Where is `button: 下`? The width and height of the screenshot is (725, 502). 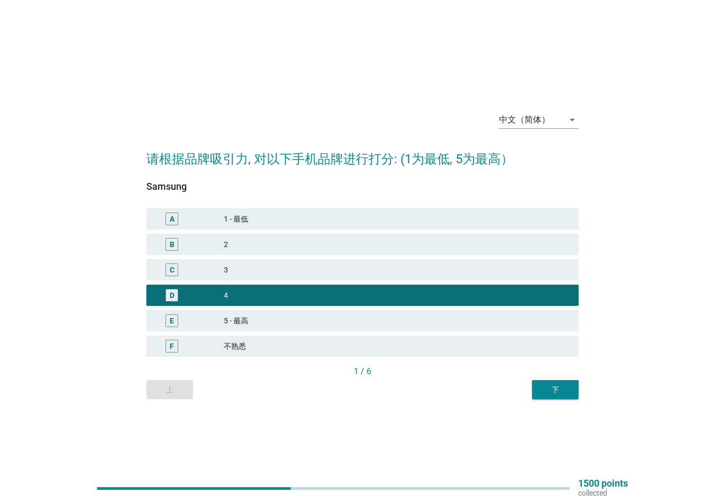 button: 下 is located at coordinates (555, 390).